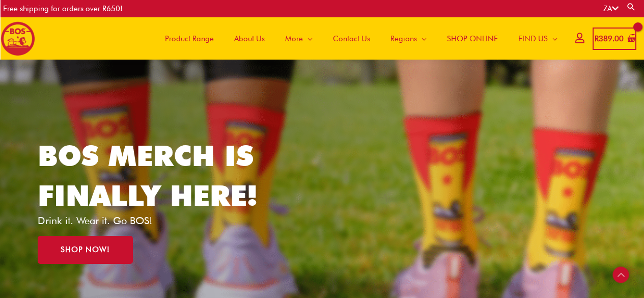 This screenshot has height=298, width=644. Describe the element at coordinates (294, 39) in the screenshot. I see `span: More` at that location.